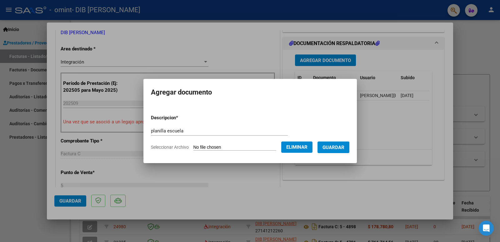 The height and width of the screenshot is (242, 500). Describe the element at coordinates (297, 147) in the screenshot. I see `span: Eliminar` at that location.